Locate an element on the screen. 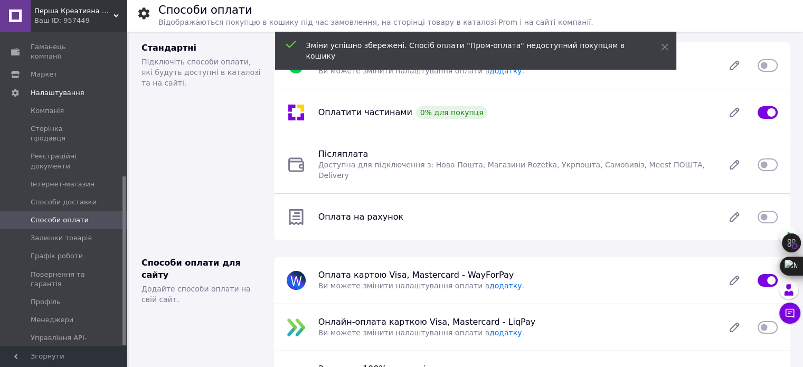  span: Залишки товарів is located at coordinates (61, 238).